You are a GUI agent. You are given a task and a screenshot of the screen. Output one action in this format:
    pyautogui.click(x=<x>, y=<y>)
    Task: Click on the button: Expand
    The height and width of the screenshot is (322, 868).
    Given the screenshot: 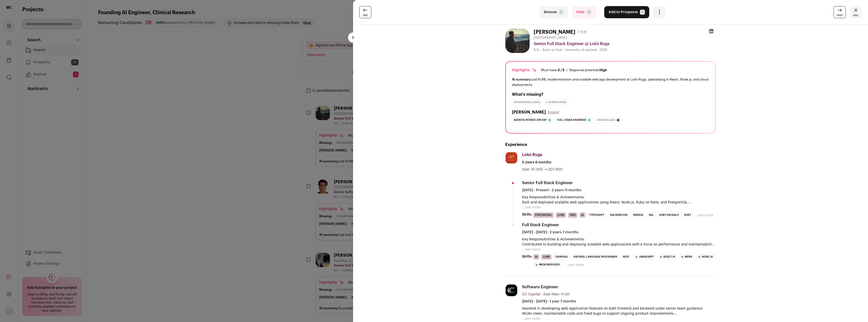 What is the action you would take?
    pyautogui.click(x=553, y=112)
    